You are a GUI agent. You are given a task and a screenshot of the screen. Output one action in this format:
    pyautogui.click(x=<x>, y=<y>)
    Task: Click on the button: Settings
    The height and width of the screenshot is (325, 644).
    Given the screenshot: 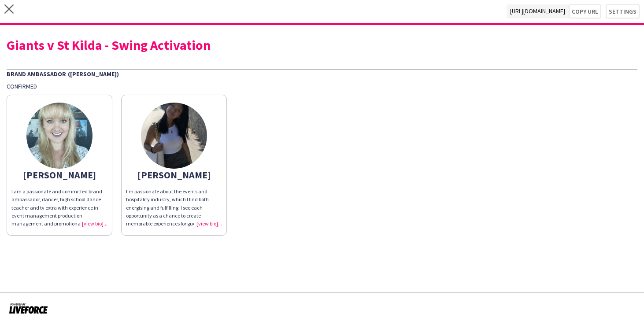 What is the action you would take?
    pyautogui.click(x=623, y=12)
    